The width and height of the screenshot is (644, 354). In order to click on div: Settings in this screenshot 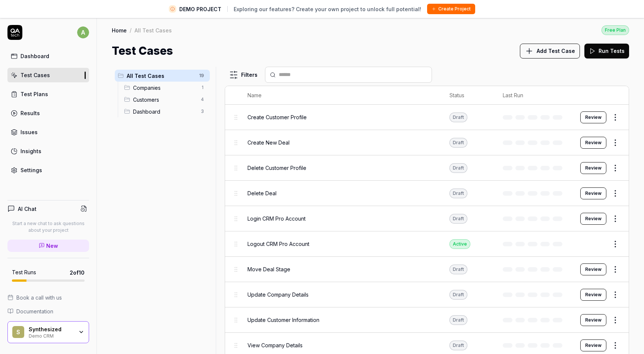, I will do `click(32, 170)`.